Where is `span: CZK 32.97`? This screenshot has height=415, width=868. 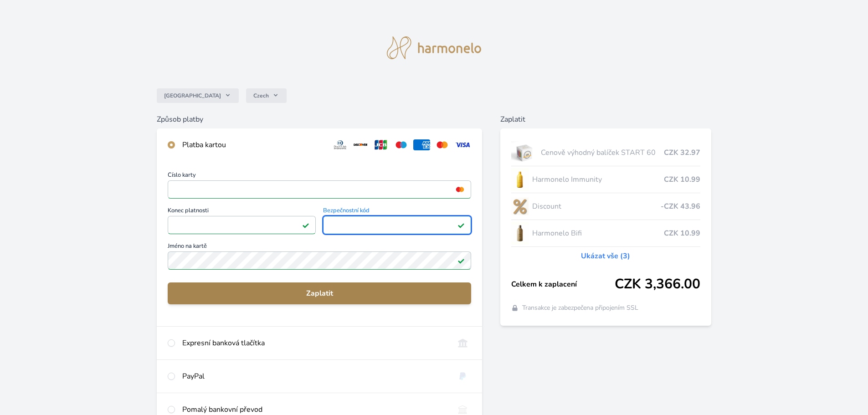
span: CZK 32.97 is located at coordinates (682, 153).